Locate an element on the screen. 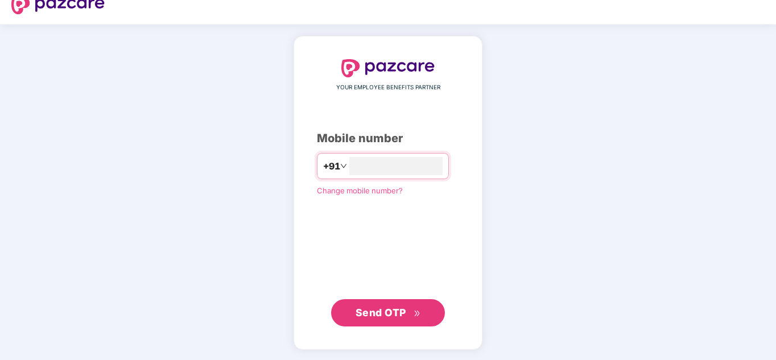 The image size is (776, 360). span: YOUR EMPLOYEE BENEFITS PARTNER is located at coordinates (388, 88).